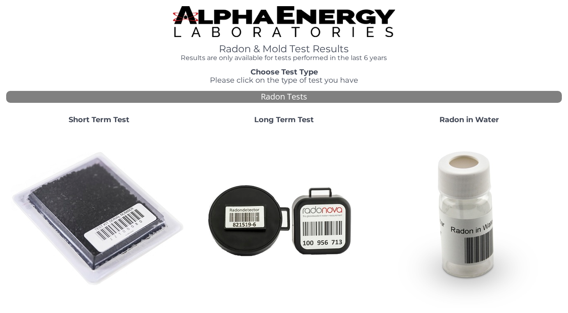  Describe the element at coordinates (284, 219) in the screenshot. I see `img: Radtrak2vsRadtrak3.jpg` at that location.